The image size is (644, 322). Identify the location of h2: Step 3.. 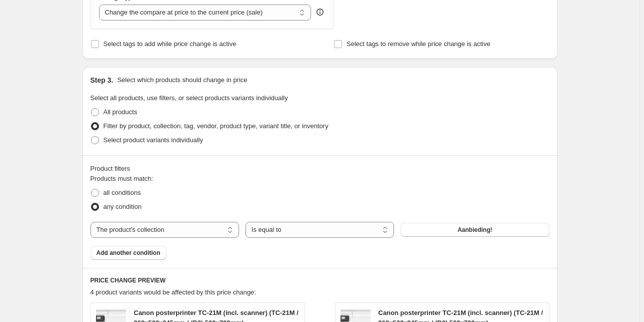
(102, 80).